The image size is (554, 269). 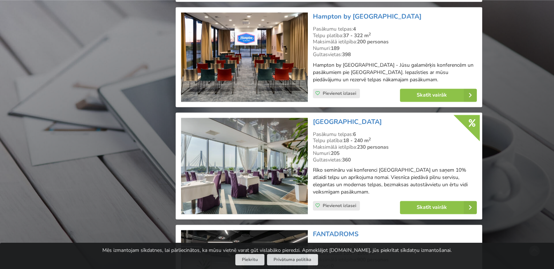 I want to click on strong: 360, so click(x=346, y=159).